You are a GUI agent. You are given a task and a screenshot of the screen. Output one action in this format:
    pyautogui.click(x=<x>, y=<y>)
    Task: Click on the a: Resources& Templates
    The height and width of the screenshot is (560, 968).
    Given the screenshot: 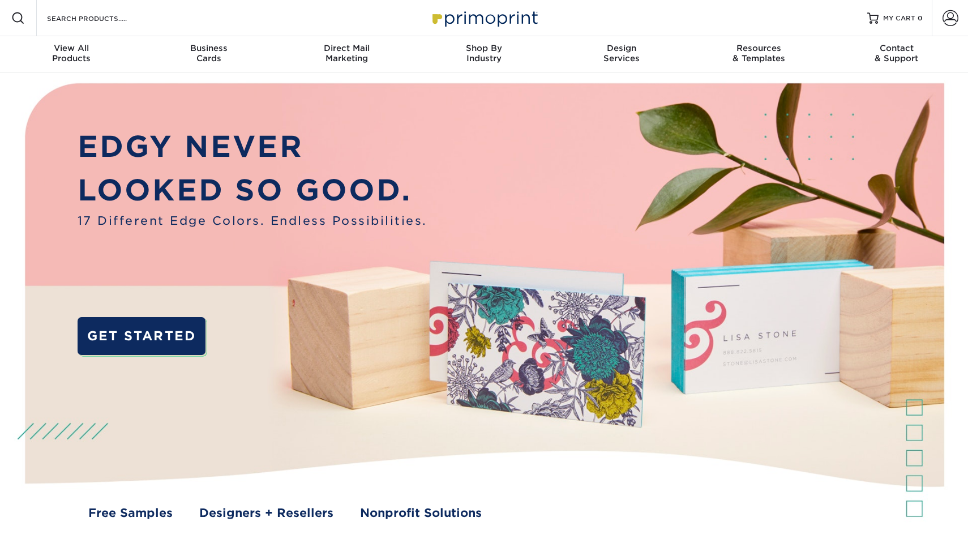 What is the action you would take?
    pyautogui.click(x=758, y=54)
    